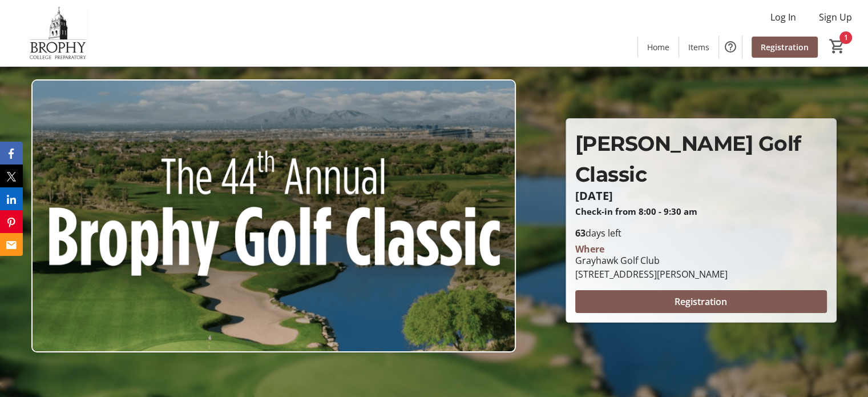 This screenshot has width=868, height=397. What do you see at coordinates (837, 46) in the screenshot?
I see `button: Cart` at bounding box center [837, 46].